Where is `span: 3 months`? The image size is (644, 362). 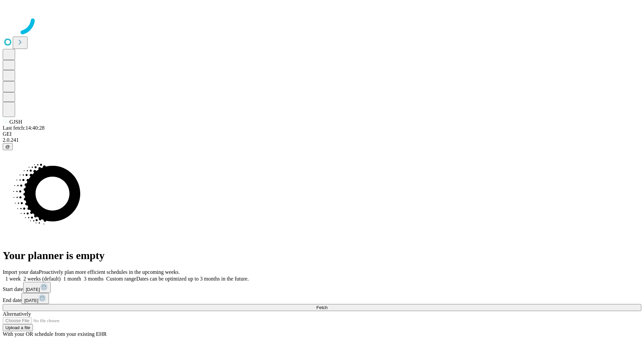 span: 3 months is located at coordinates (93, 279).